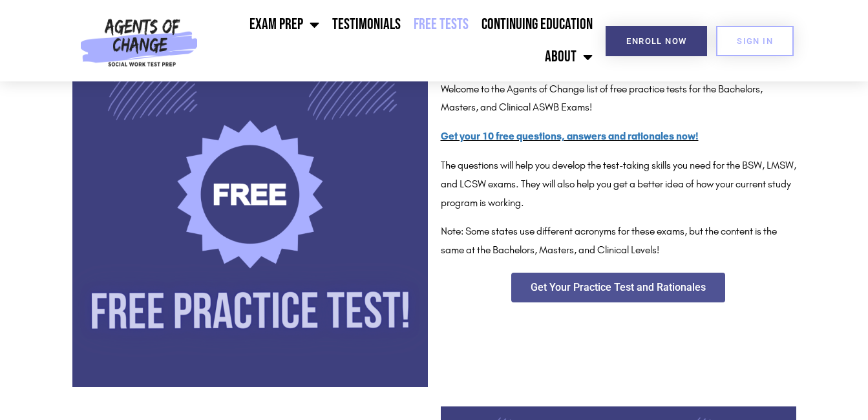  Describe the element at coordinates (618, 287) in the screenshot. I see `span: Get Your Practice Test and Rationales` at that location.